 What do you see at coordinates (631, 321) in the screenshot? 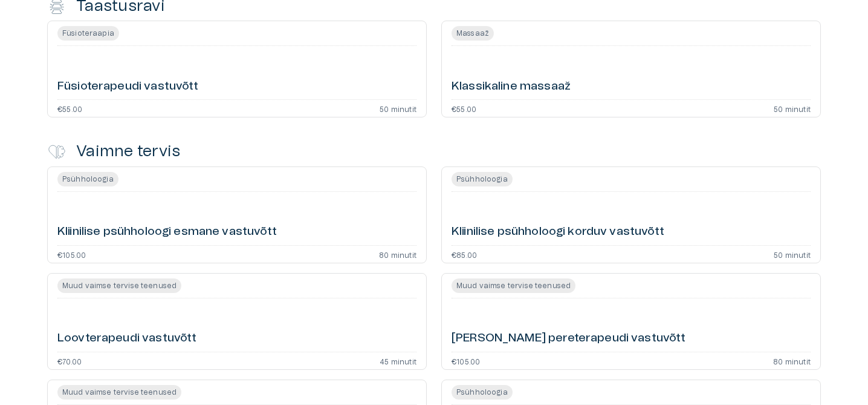
I see `a: Navigate to Paari- ja pereterapeudi vastuvõtt` at bounding box center [631, 321].